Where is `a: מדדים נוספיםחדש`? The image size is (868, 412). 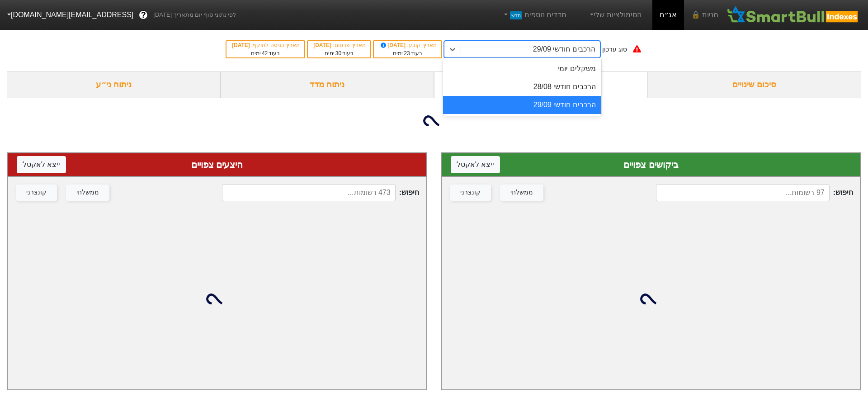 a: מדדים נוספיםחדש is located at coordinates (534, 15).